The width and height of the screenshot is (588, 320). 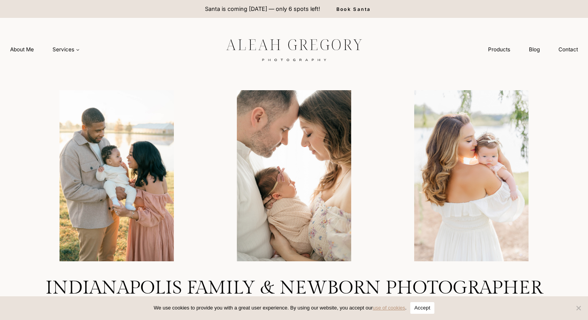 I want to click on a: Contact, so click(x=568, y=49).